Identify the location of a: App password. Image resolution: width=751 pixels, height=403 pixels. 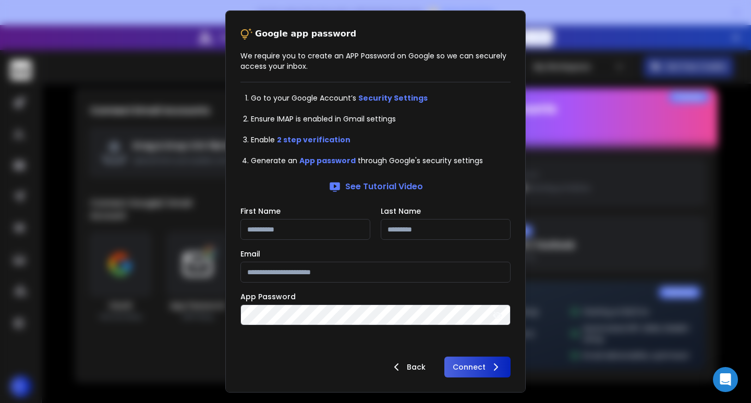
(327, 161).